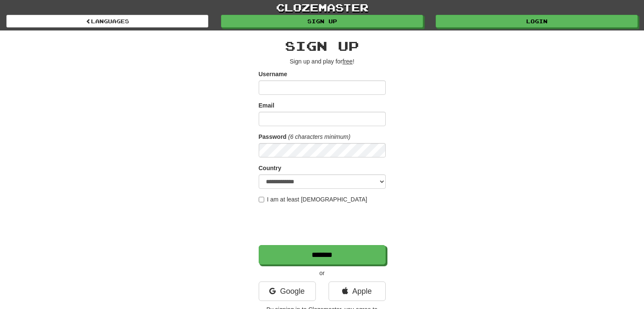  Describe the element at coordinates (322, 21) in the screenshot. I see `a: Sign up` at that location.